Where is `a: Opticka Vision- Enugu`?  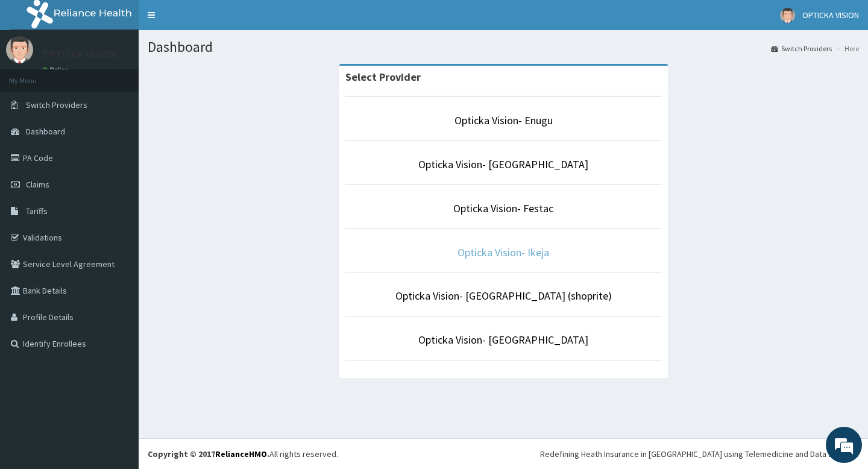
a: Opticka Vision- Enugu is located at coordinates (504, 120).